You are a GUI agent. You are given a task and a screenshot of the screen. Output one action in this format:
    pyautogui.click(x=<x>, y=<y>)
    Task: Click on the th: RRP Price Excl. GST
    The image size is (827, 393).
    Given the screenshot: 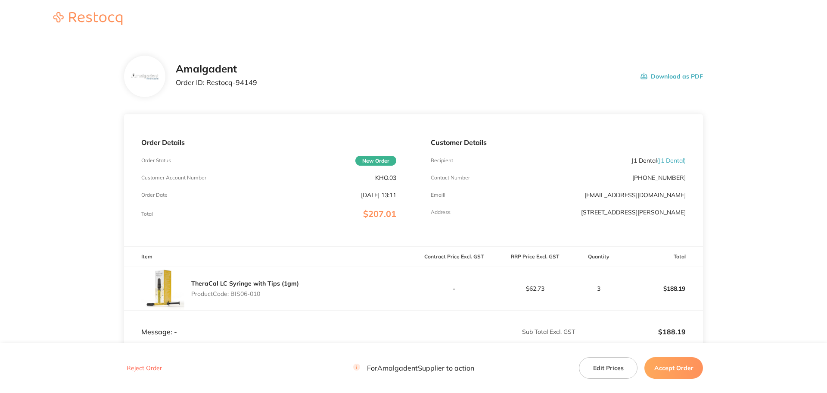 What is the action you would take?
    pyautogui.click(x=535, y=256)
    